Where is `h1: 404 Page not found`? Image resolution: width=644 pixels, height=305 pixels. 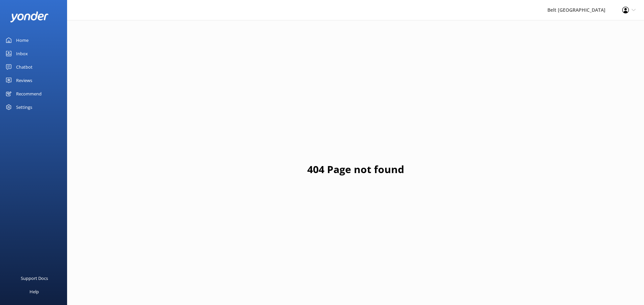 h1: 404 Page not found is located at coordinates (356, 170).